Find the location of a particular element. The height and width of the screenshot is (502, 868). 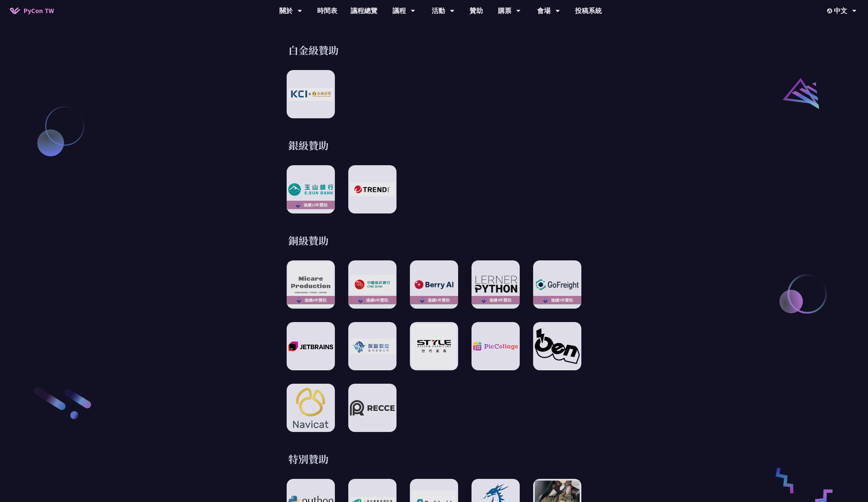

h3: 銀級贊助 is located at coordinates (434, 145).